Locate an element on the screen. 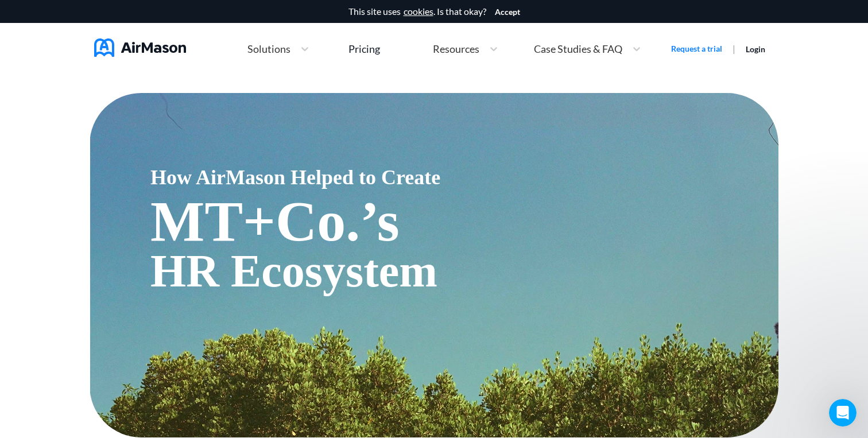 Image resolution: width=868 pixels, height=438 pixels. span: Resources is located at coordinates (456, 49).